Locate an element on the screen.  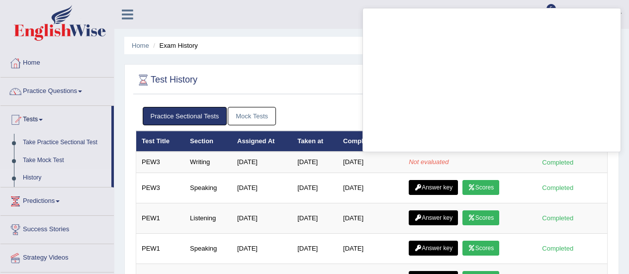
a: Strategy Videos is located at coordinates (57, 257).